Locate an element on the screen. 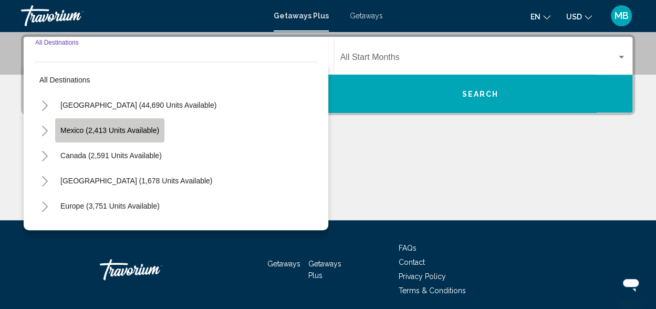 This screenshot has width=656, height=309. a: Terms & Conditions is located at coordinates (432, 290).